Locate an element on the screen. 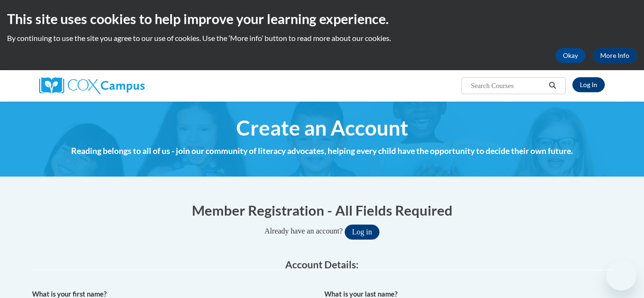  span: Already have an account? is located at coordinates (304, 230).